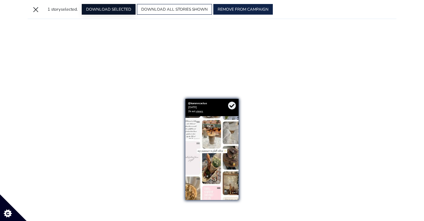 The height and width of the screenshot is (221, 424). Describe the element at coordinates (197, 103) in the screenshot. I see `a: @karenncactus` at that location.